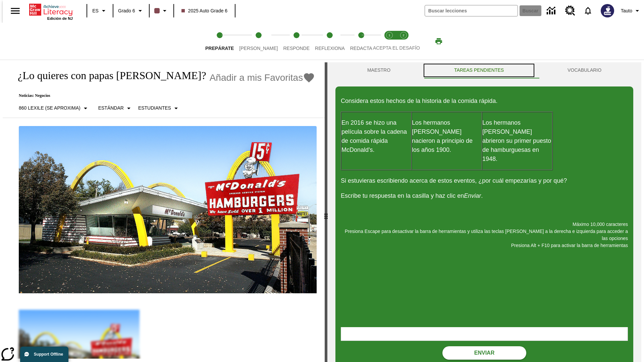 The height and width of the screenshot is (362, 644). Describe the element at coordinates (361, 48) in the screenshot. I see `span: Redacta` at that location.